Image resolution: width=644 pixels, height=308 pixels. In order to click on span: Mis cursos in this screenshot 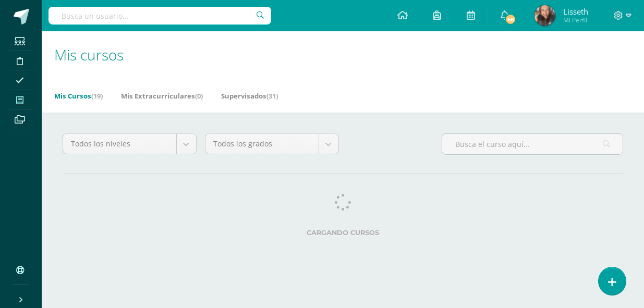, I will do `click(88, 54)`.